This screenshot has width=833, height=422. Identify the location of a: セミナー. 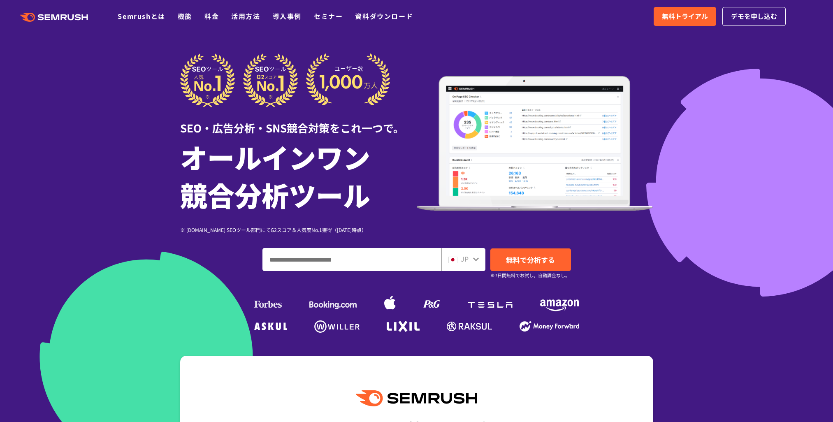
(328, 16).